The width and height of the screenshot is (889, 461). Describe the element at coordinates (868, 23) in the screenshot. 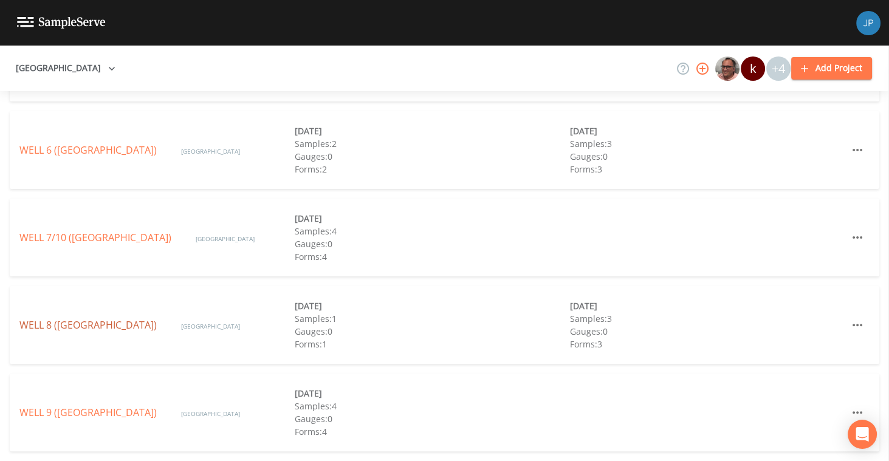

I see `img: 41241ef155101aa6d92a04480b0d0000` at that location.